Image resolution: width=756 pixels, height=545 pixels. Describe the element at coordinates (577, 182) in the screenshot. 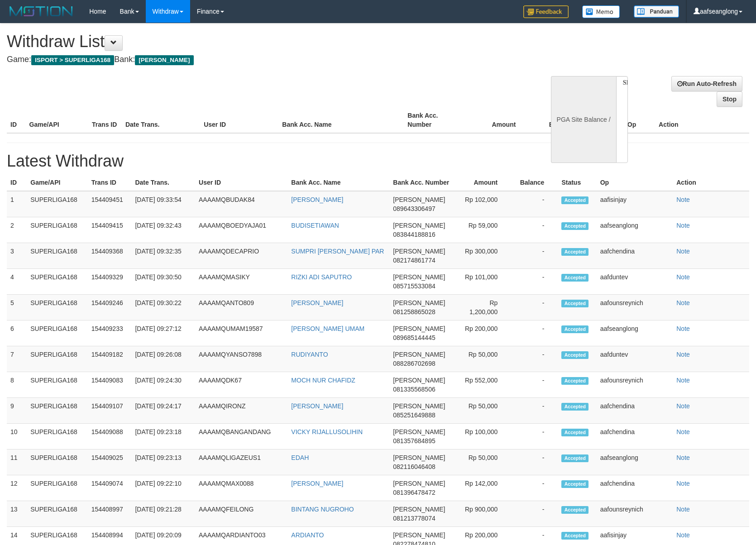

I see `th: Status` at that location.